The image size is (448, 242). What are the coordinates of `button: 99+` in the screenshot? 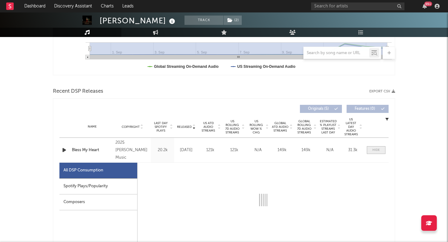 It's located at (425, 6).